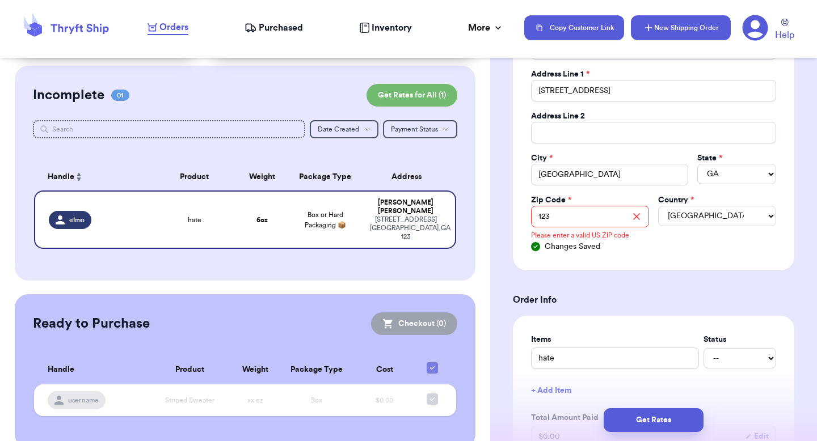 This screenshot has width=817, height=441. I want to click on a: Inventory, so click(385, 28).